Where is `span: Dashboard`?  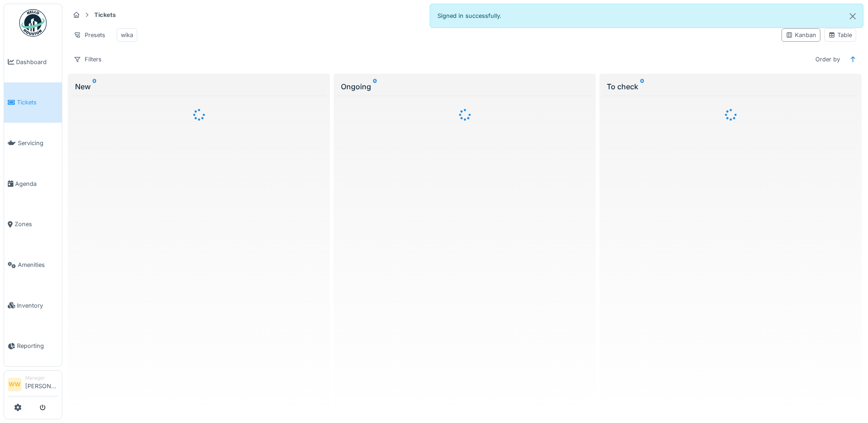
span: Dashboard is located at coordinates (37, 62).